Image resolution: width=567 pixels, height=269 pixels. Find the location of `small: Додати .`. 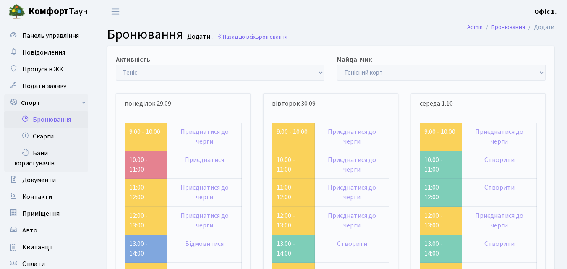

small: Додати . is located at coordinates (199, 37).